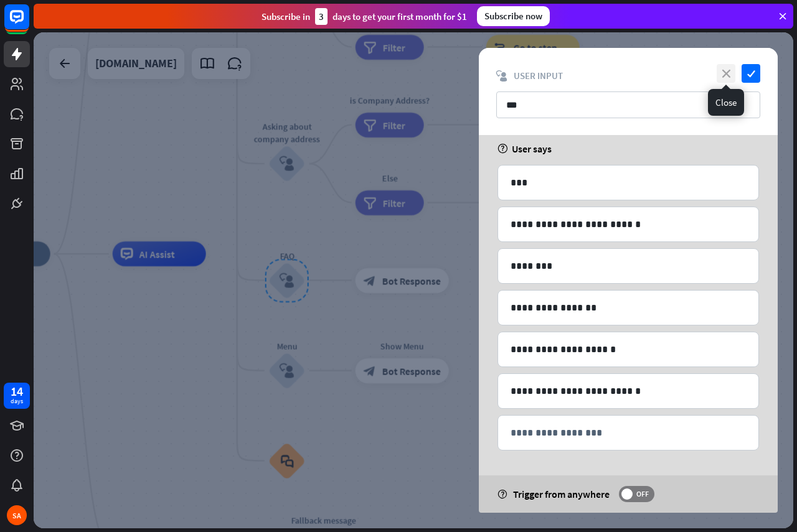  What do you see at coordinates (17, 401) in the screenshot?
I see `div: days` at bounding box center [17, 401].